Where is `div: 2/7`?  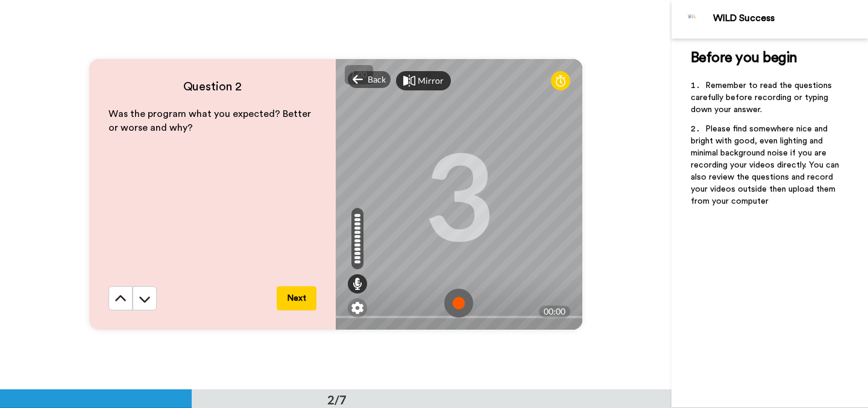 div: 2/7 is located at coordinates (337, 399).